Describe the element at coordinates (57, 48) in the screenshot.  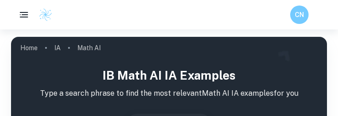
I see `a: IA` at that location.